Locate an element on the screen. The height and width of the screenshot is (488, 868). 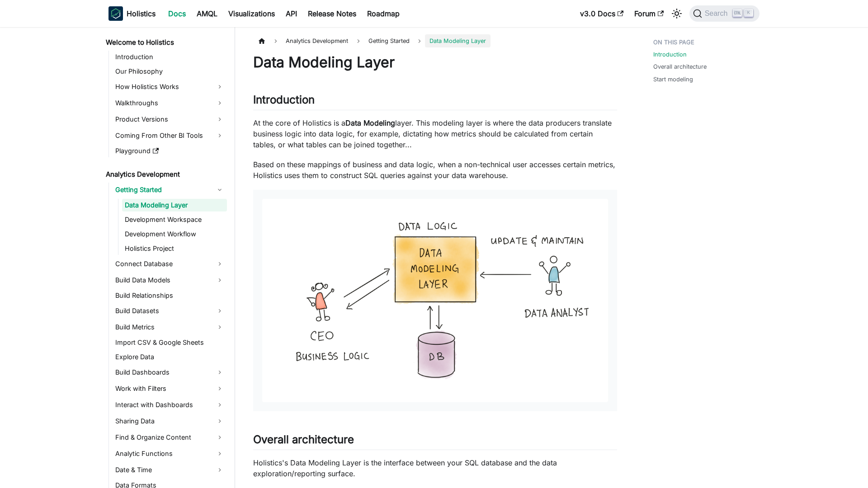
a: How Holistics Works is located at coordinates (170, 87).